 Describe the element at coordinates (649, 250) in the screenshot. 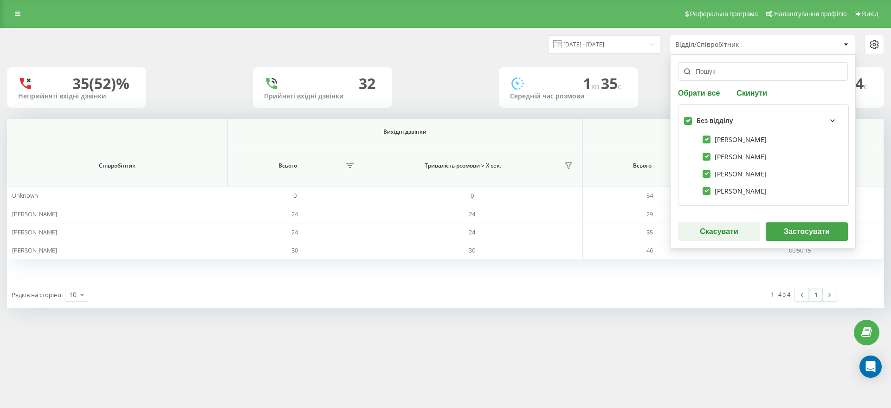

I see `span: 46` at that location.